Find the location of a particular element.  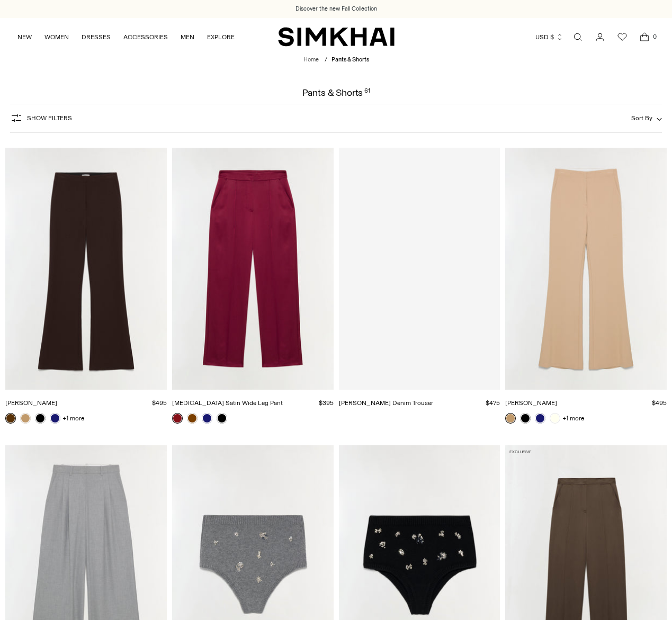

button: Sort By is located at coordinates (647, 118).